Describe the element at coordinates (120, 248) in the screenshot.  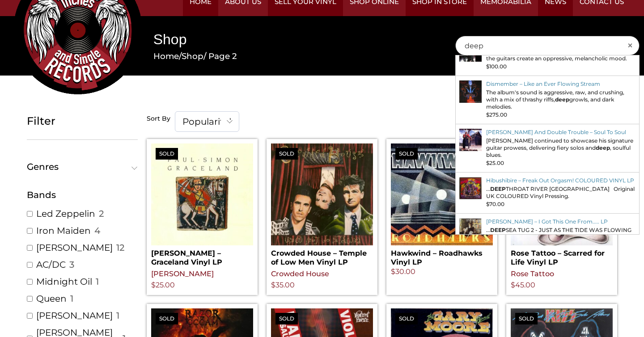
I see `span: 12` at that location.